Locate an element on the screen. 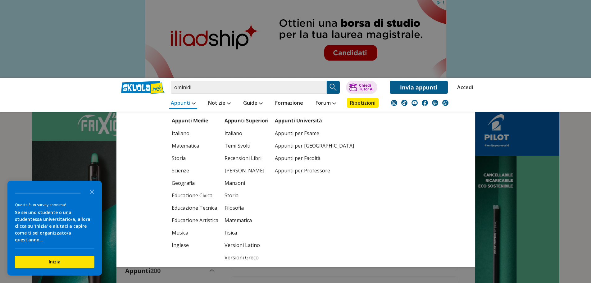  div: Survey is located at coordinates (55, 228).